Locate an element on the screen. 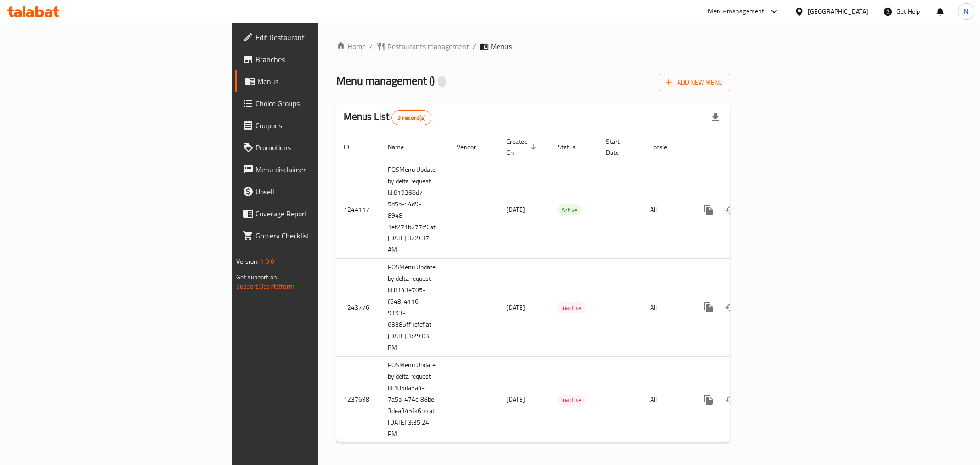  span: Coupons is located at coordinates (322, 125).